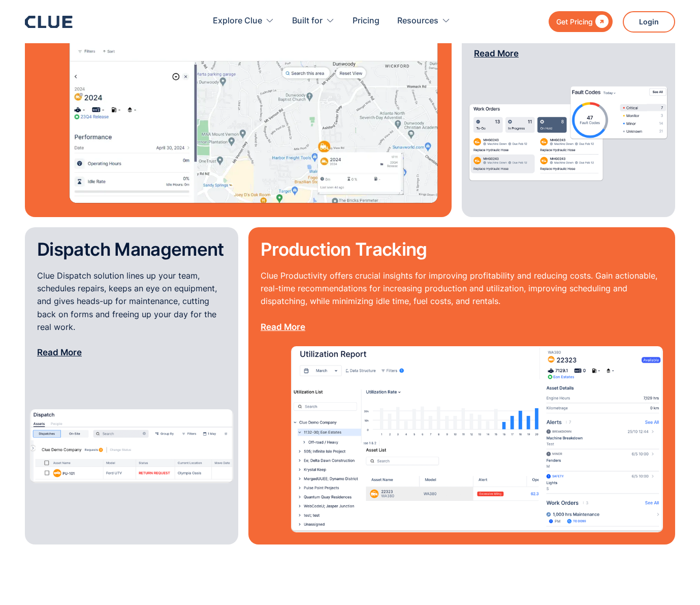 The height and width of the screenshot is (605, 700). I want to click on img: utilization report image, so click(477, 439).